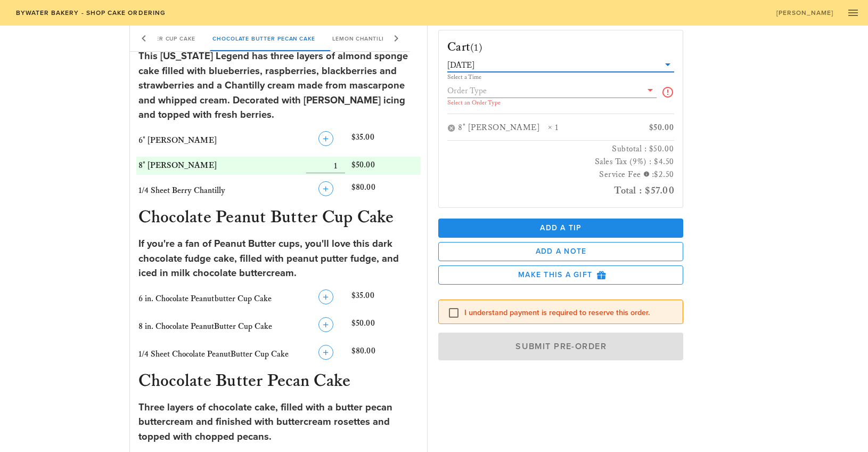  What do you see at coordinates (90, 13) in the screenshot?
I see `a: Bywater Bakery - Shop Cake Ordering` at bounding box center [90, 13].